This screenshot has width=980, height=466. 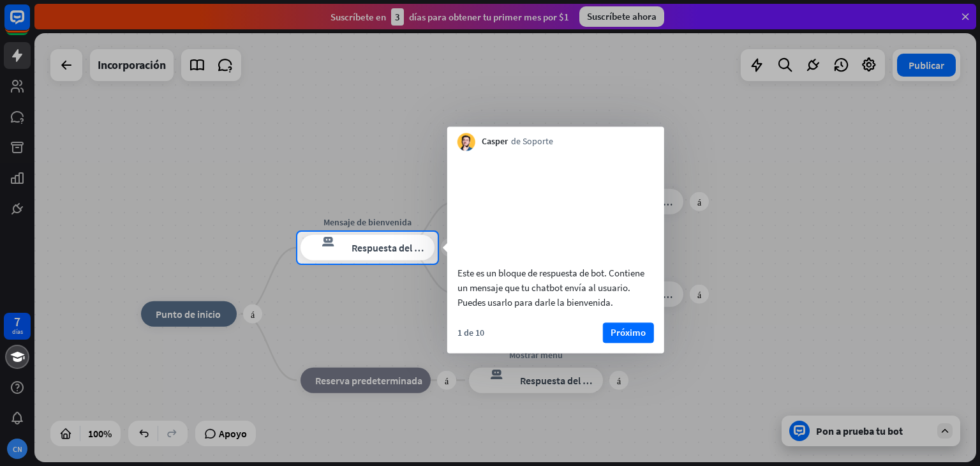 What do you see at coordinates (325, 241) in the screenshot?
I see `font: respuesta del bot de bloqueo` at bounding box center [325, 241].